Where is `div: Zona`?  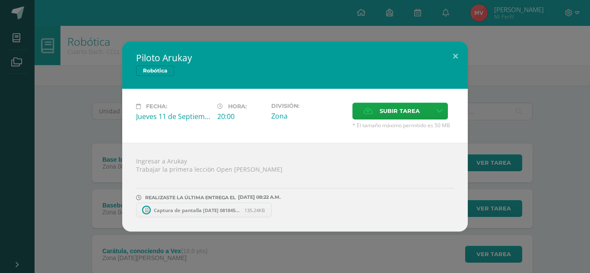 div: Zona is located at coordinates (308, 116).